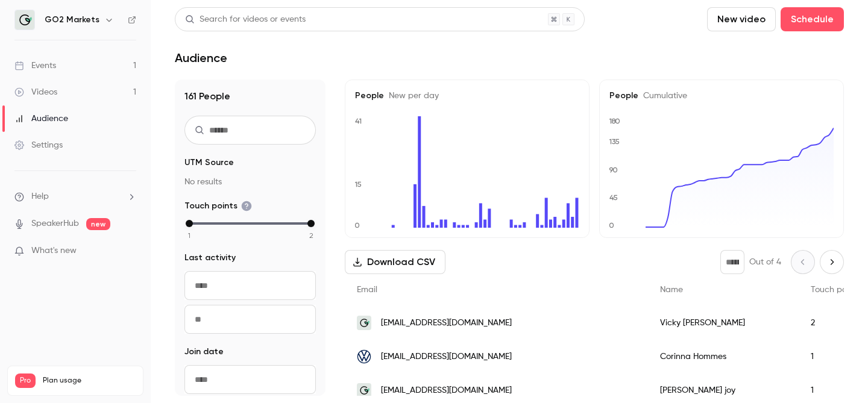 The height and width of the screenshot is (403, 868). I want to click on text: 45, so click(613, 197).